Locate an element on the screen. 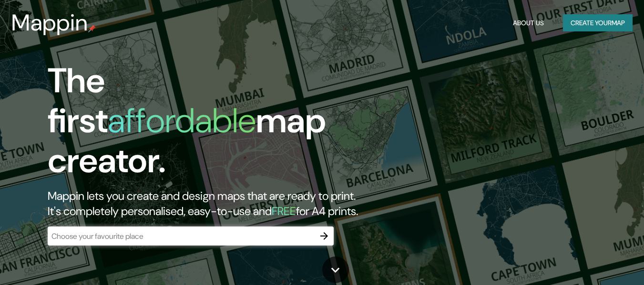 The width and height of the screenshot is (644, 285). h1: The first map creator. is located at coordinates (209, 125).